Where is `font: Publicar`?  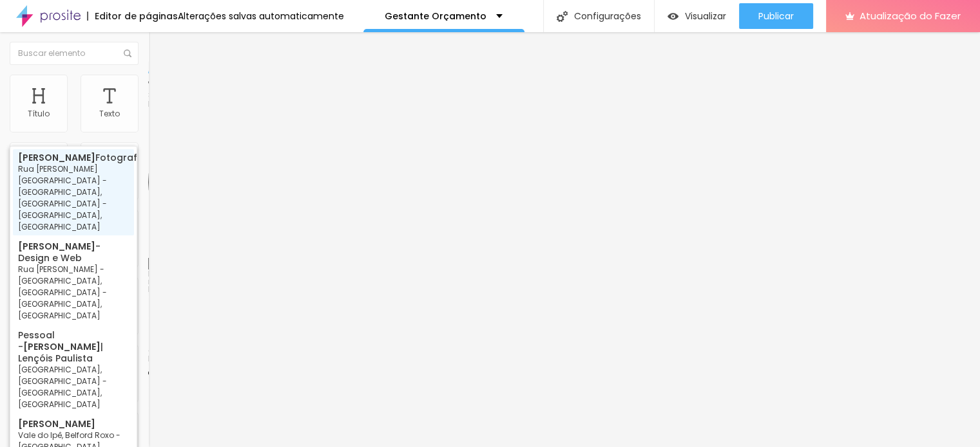
font: Publicar is located at coordinates (776, 16).